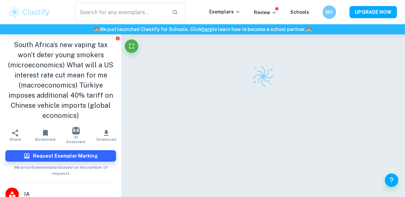 Image resolution: width=405 pixels, height=197 pixels. I want to click on button: Bookmark, so click(45, 135).